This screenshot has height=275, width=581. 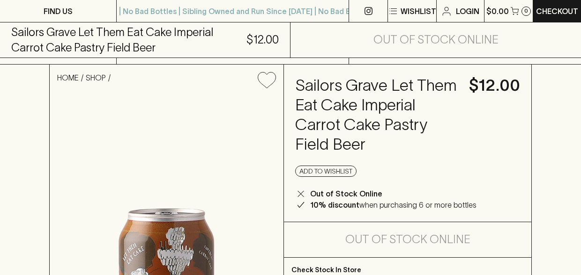 What do you see at coordinates (393, 205) in the screenshot?
I see `p: when purchasing 6 or more bottles` at bounding box center [393, 205].